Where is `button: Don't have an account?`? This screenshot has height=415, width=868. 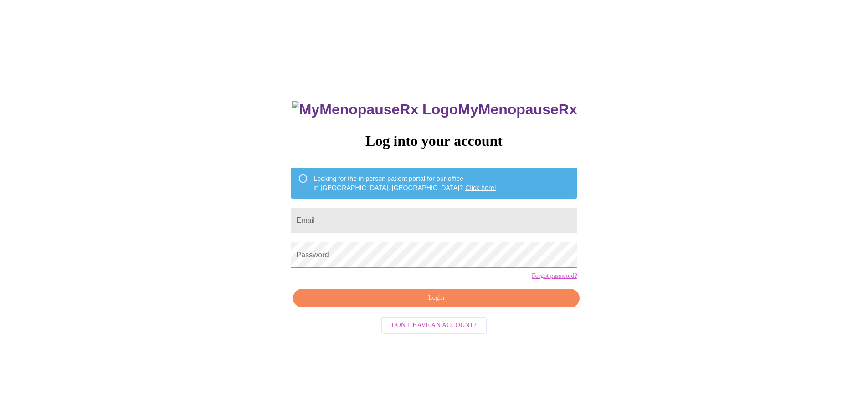 button: Don't have an account? is located at coordinates (434, 325).